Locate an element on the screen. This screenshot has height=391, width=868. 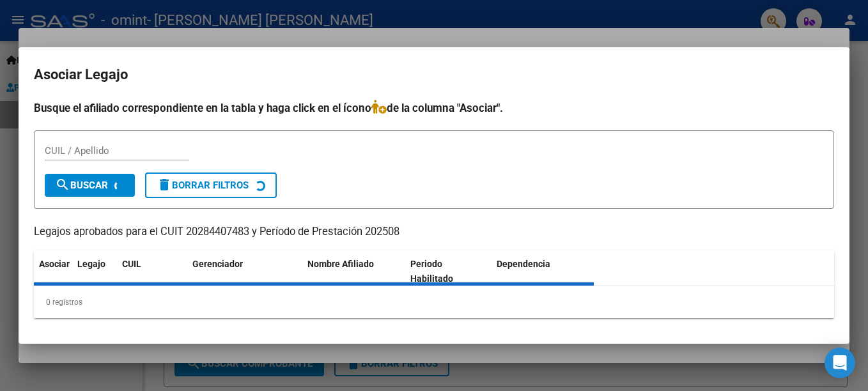
mat-icon: delete is located at coordinates (164, 184).